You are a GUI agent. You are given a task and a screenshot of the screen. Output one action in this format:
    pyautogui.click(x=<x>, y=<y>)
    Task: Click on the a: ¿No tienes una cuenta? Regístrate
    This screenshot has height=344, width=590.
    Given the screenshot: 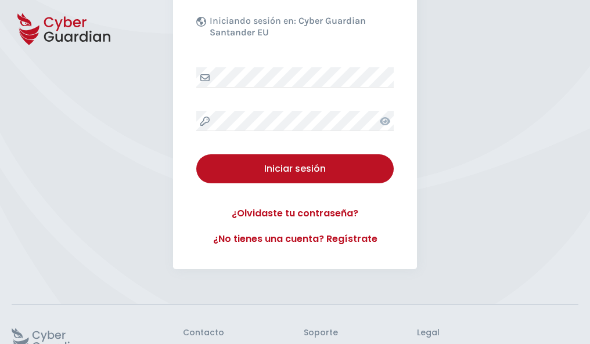 What is the action you would take?
    pyautogui.click(x=295, y=239)
    